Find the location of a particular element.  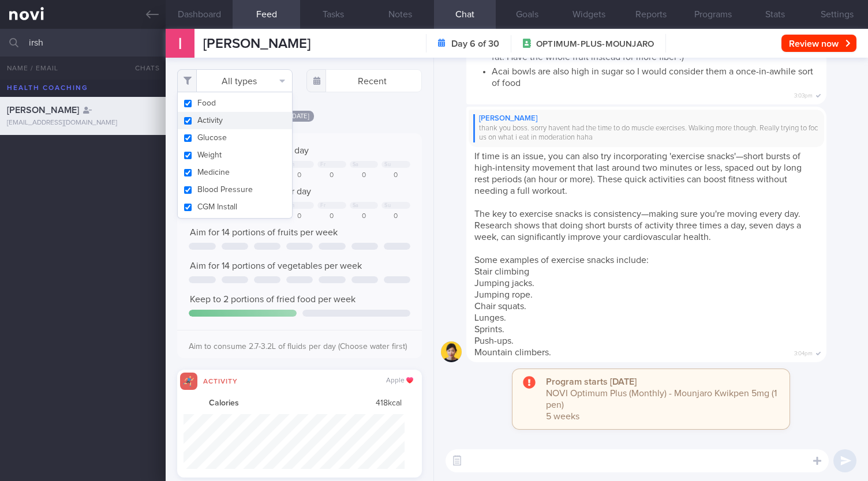

div: Apple is located at coordinates (399, 381).